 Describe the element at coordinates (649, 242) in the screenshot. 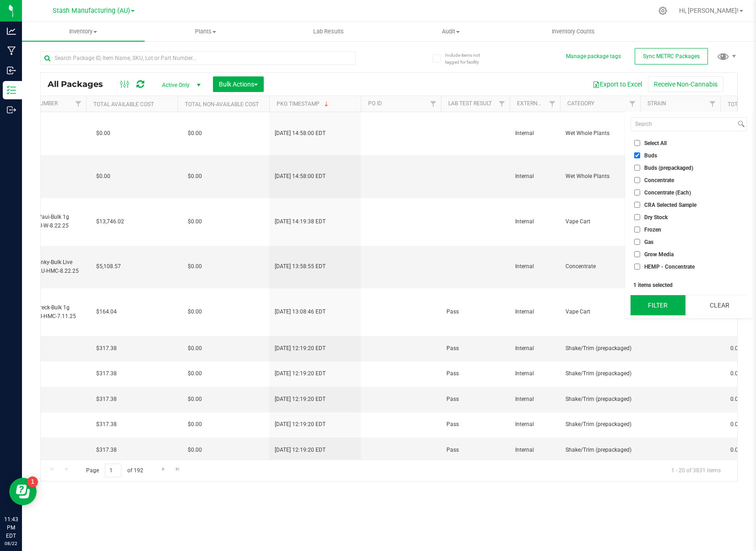

I see `span: Gas` at that location.